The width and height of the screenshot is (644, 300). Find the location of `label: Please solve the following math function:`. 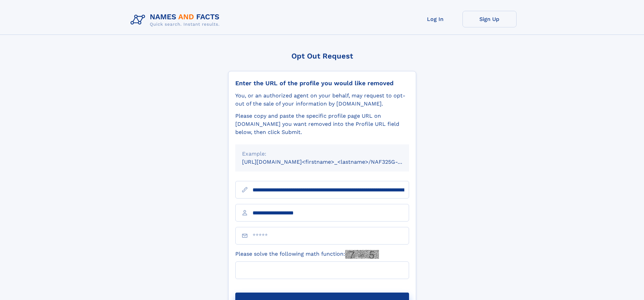

label: Please solve the following math function: is located at coordinates (307, 254).